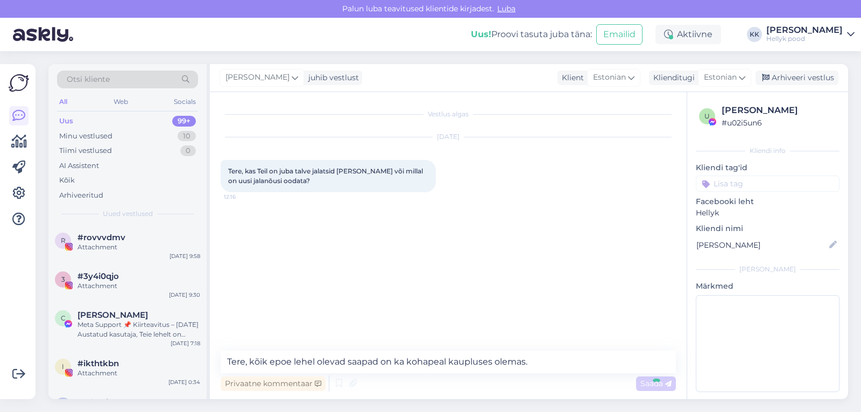  What do you see at coordinates (63, 318) in the screenshot?
I see `span: C` at bounding box center [63, 318].